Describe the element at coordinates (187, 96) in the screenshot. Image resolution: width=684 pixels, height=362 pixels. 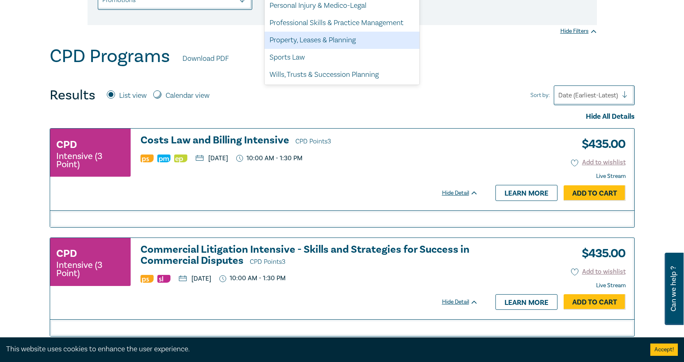
I see `label: Calendar view` at that location.